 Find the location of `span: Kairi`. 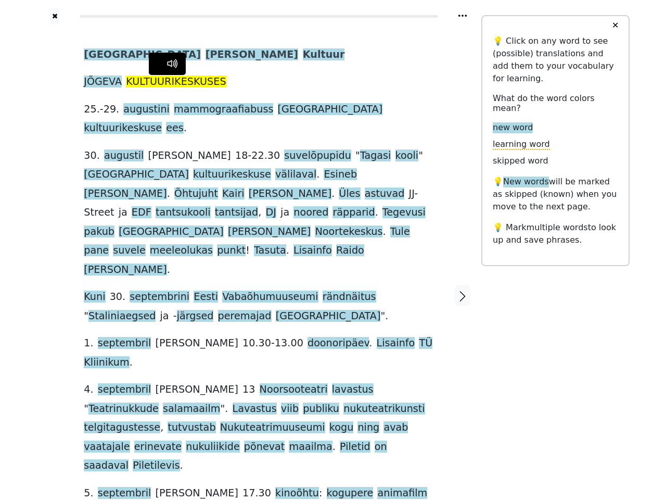

span: Kairi is located at coordinates (233, 194).